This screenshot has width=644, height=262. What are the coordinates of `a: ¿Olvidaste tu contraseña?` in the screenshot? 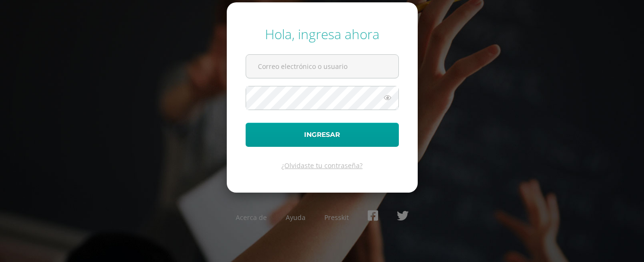 It's located at (322, 165).